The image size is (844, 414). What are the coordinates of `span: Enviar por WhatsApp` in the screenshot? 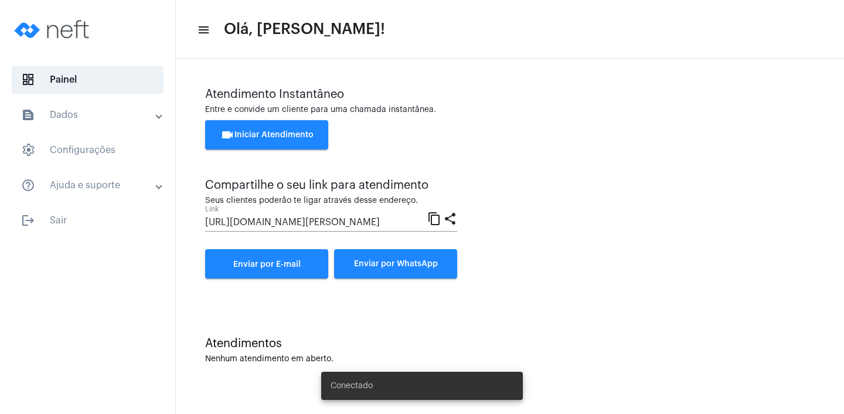 It's located at (396, 264).